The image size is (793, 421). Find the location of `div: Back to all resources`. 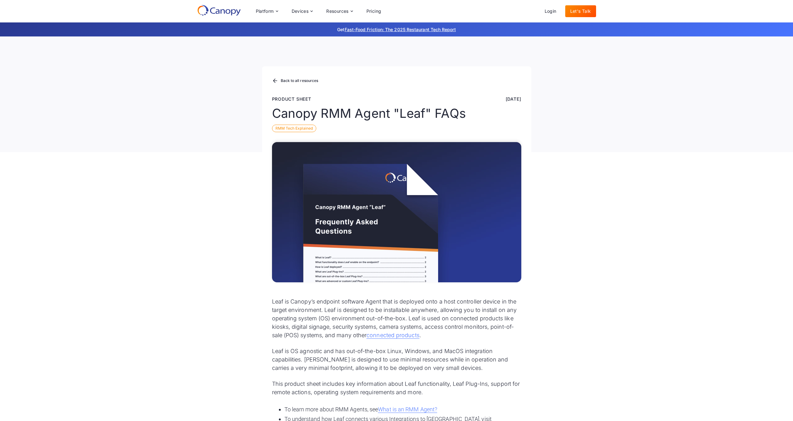

div: Back to all resources is located at coordinates (299, 81).